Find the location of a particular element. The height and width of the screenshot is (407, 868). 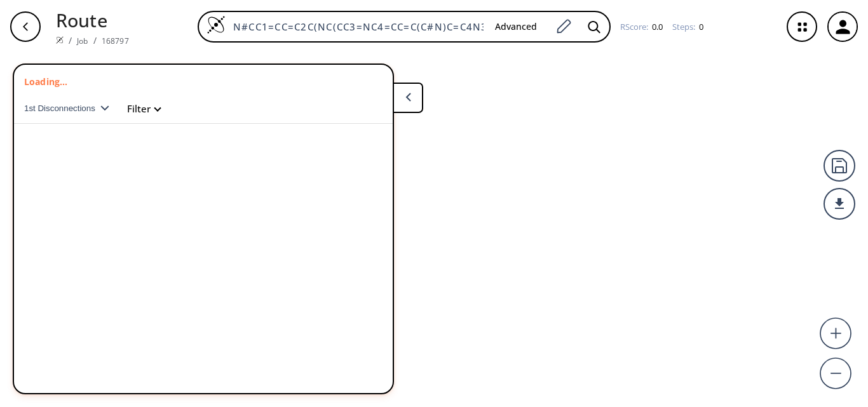

div: RScore : is located at coordinates (641, 27).